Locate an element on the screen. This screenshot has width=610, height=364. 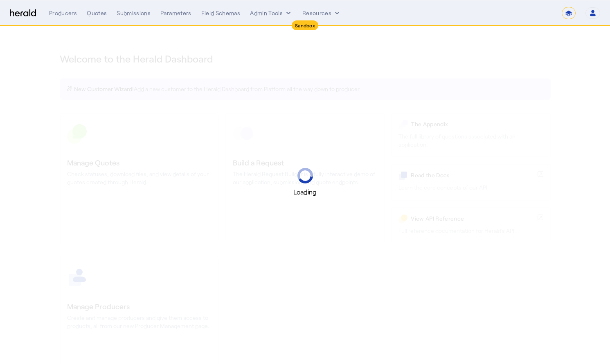
button: internal dropdown menu is located at coordinates (272, 13).